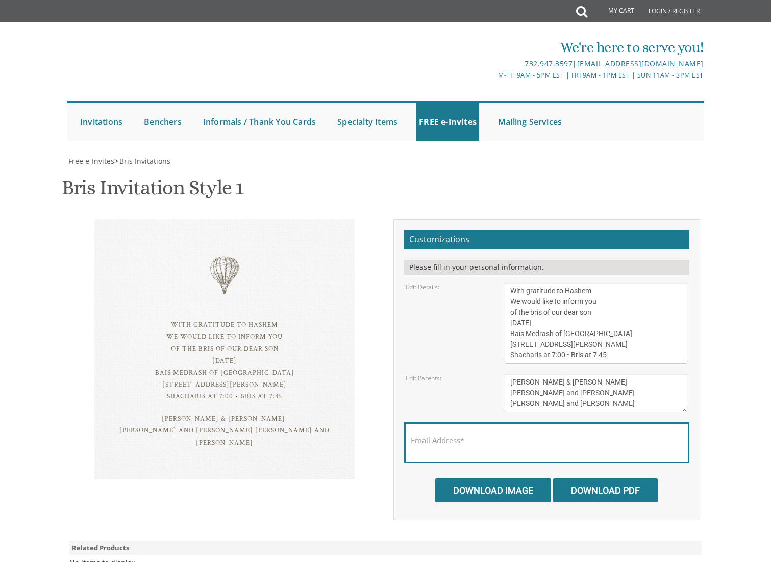 The height and width of the screenshot is (562, 771). I want to click on a: Bris Invitations, so click(144, 161).